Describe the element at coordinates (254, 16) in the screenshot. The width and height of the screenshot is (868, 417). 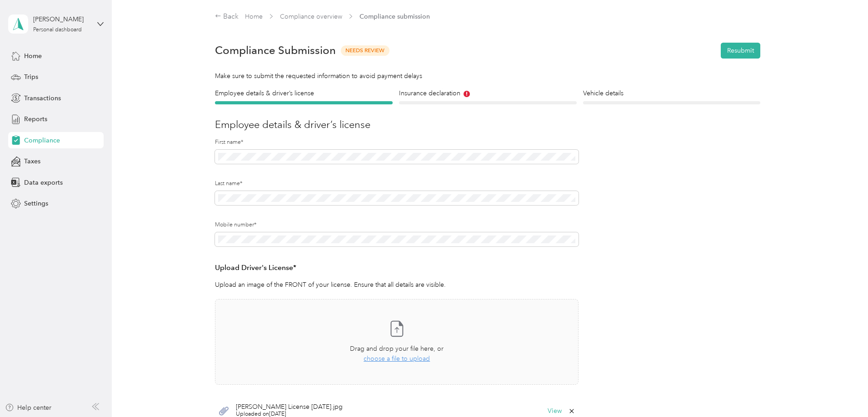
I see `a: Home` at that location.